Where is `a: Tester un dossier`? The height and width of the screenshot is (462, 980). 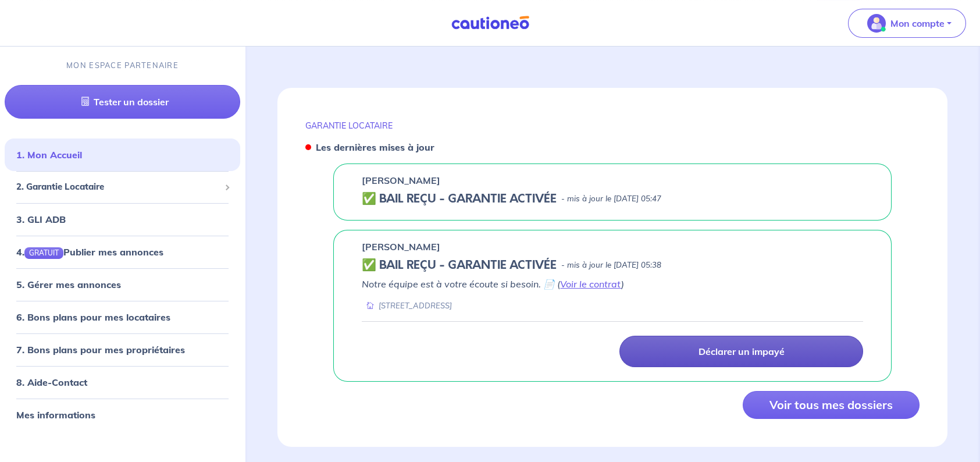 a: Tester un dossier is located at coordinates (122, 102).